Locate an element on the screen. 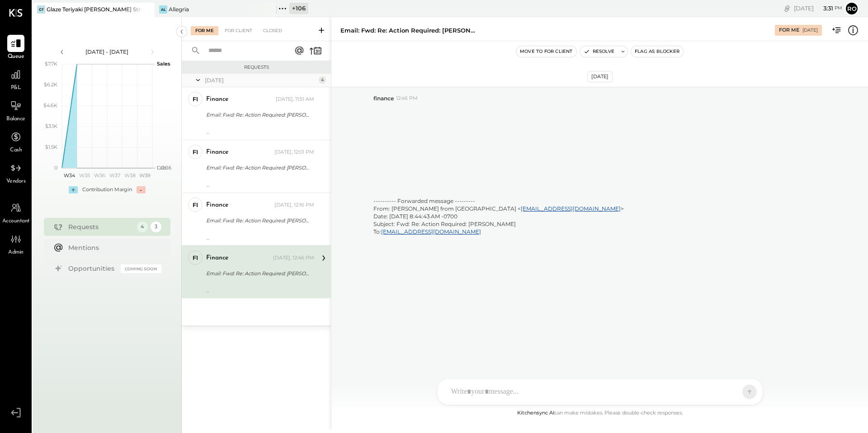  text: $6.2K is located at coordinates (50, 85).